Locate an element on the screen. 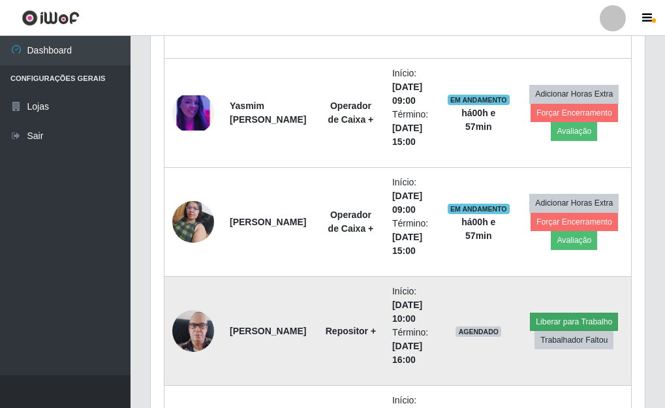  img: CoreUI Logo is located at coordinates (50, 18).